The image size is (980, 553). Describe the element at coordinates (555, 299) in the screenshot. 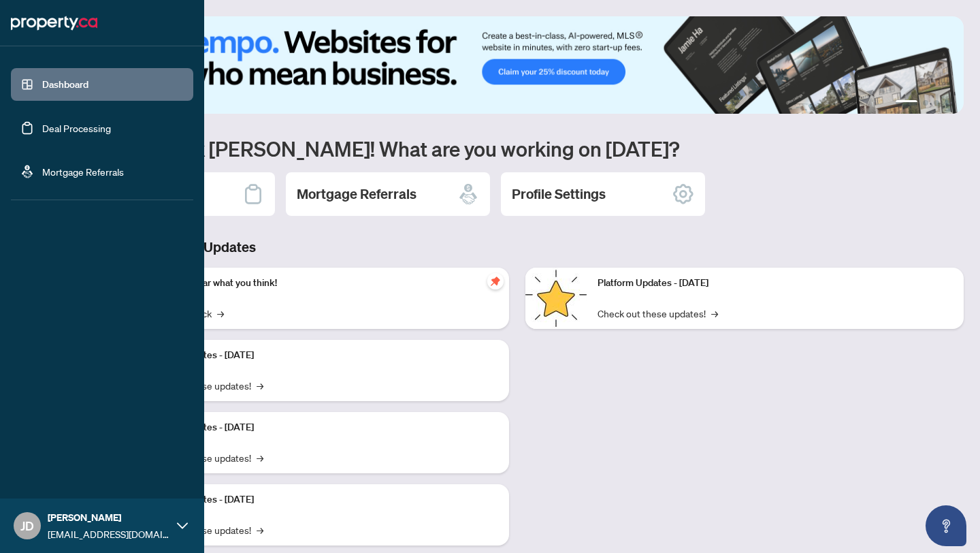

I see `img: Platform Updates - June 23, 2025` at that location.